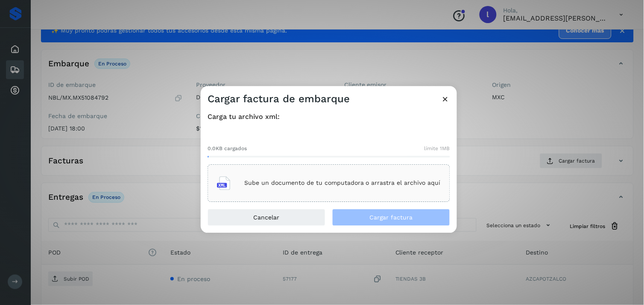  I want to click on span: Cargar factura, so click(392, 217).